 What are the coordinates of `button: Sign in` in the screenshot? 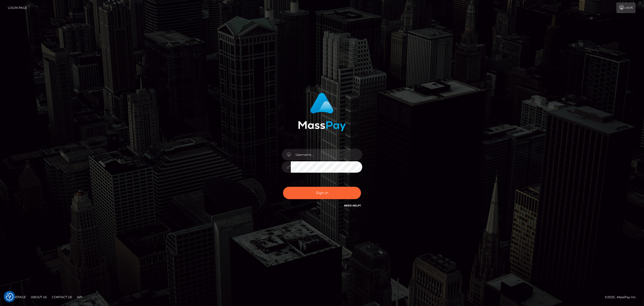 It's located at (322, 192).